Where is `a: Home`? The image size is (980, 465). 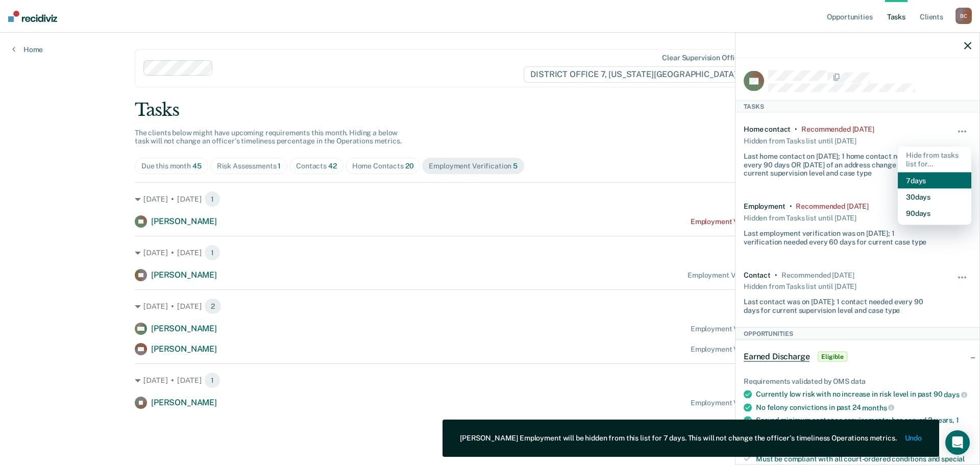 a: Home is located at coordinates (28, 49).